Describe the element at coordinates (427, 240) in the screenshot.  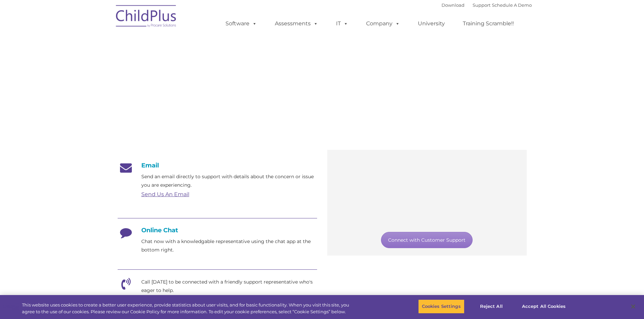
I see `a: Connect with Customer Support` at that location.